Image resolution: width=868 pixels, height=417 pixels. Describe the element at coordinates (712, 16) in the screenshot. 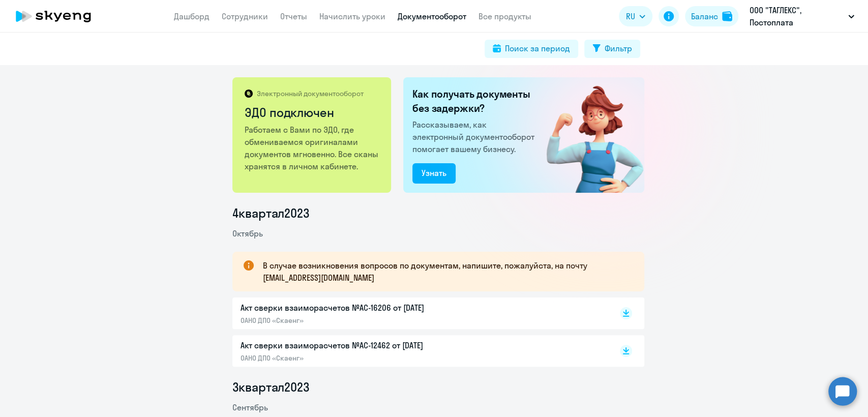

I see `button: Балансbalance` at that location.